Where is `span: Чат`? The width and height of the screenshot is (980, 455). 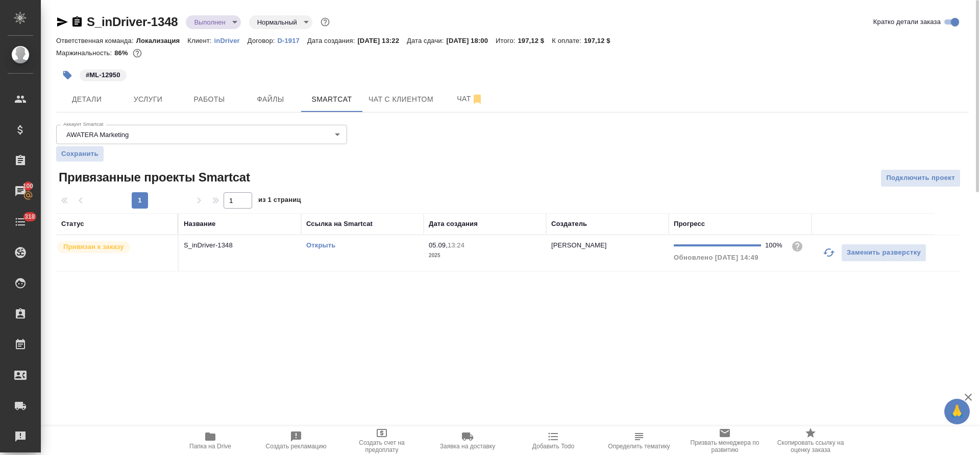 span: Чат is located at coordinates (470, 99).